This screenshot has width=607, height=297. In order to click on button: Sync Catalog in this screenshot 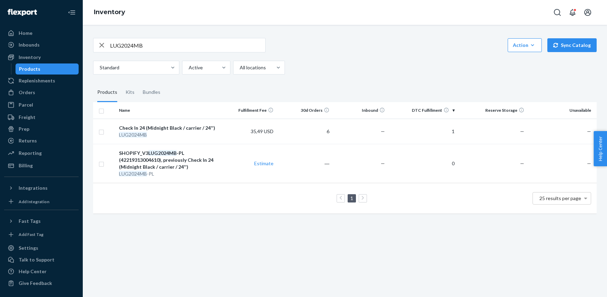, I will do `click(571, 45)`.